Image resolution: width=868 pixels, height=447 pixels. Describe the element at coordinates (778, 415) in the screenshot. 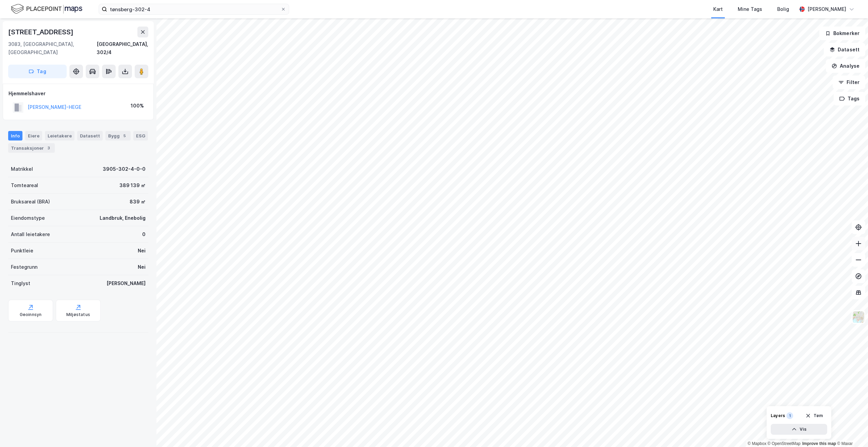

I see `div: Layers` at that location.